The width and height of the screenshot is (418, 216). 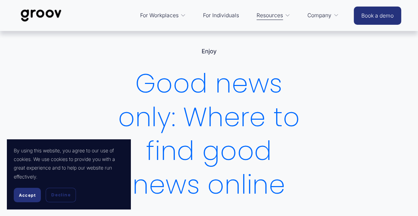 I want to click on a: Book a demo, so click(x=377, y=15).